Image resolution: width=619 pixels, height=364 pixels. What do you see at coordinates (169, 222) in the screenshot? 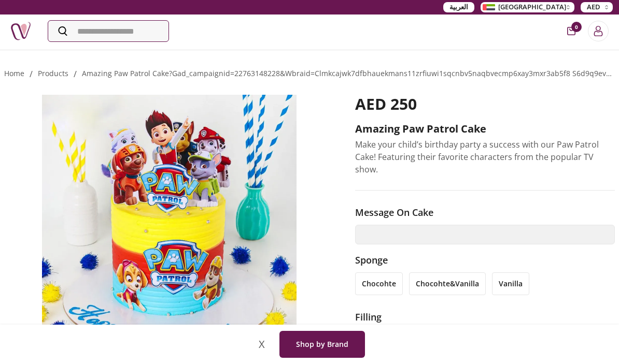
I see `img: Amazing Paw Patrol Cake` at bounding box center [169, 222].